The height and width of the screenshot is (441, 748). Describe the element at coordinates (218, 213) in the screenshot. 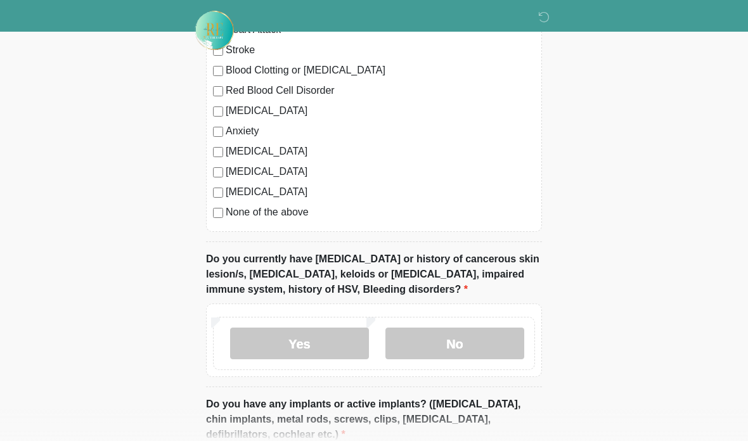

I see `input: None of the above` at that location.